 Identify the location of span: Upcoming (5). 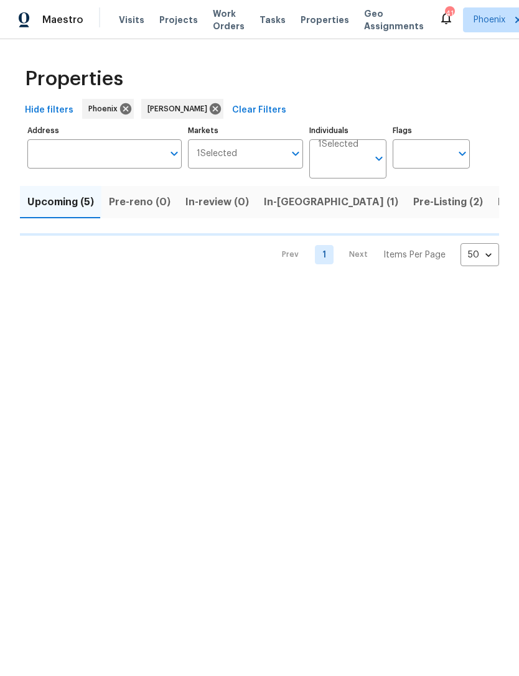
(60, 202).